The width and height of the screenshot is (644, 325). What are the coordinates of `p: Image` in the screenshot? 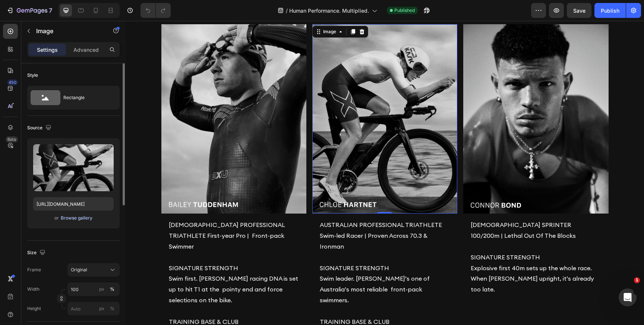 It's located at (68, 31).